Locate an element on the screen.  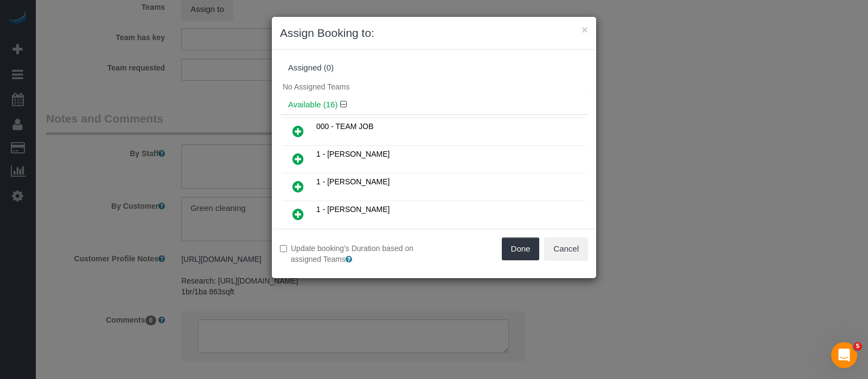
span: 5 is located at coordinates (858, 347).